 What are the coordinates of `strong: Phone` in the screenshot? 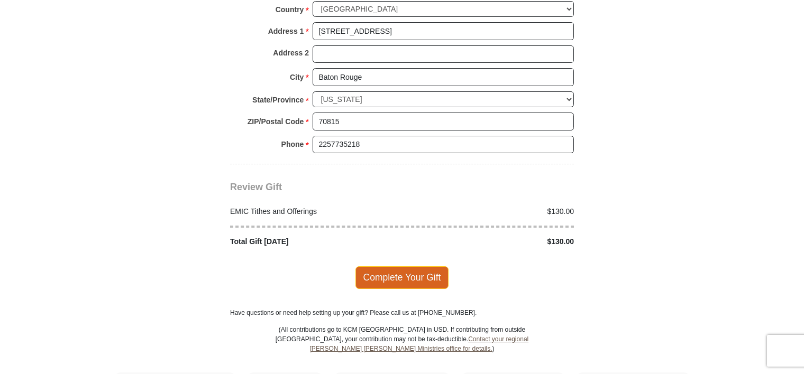 It's located at (292, 144).